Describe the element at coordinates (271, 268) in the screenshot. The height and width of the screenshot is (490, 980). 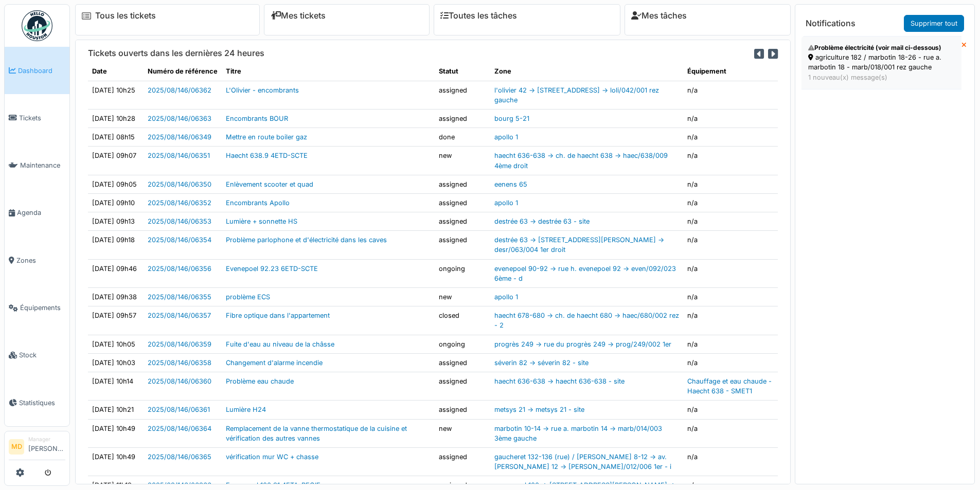
I see `a: Evenepoel 92.23 6ETD-SCTE` at that location.